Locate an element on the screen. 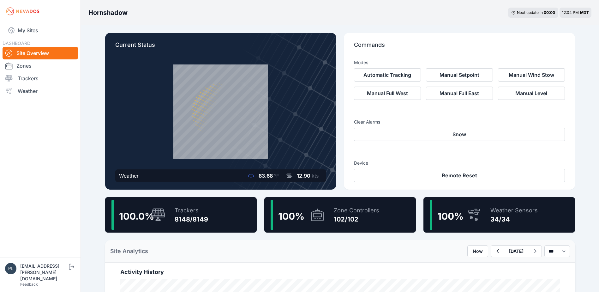 The width and height of the screenshot is (599, 292). img: Nevados is located at coordinates (23, 11).